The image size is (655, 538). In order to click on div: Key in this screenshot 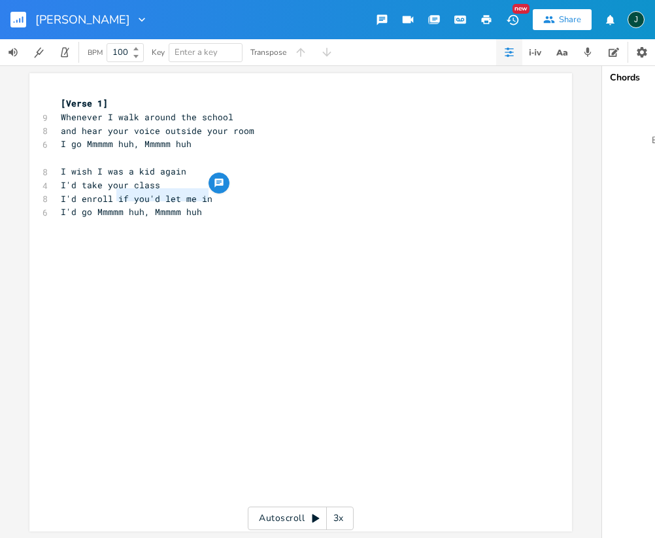, I will do `click(158, 52)`.